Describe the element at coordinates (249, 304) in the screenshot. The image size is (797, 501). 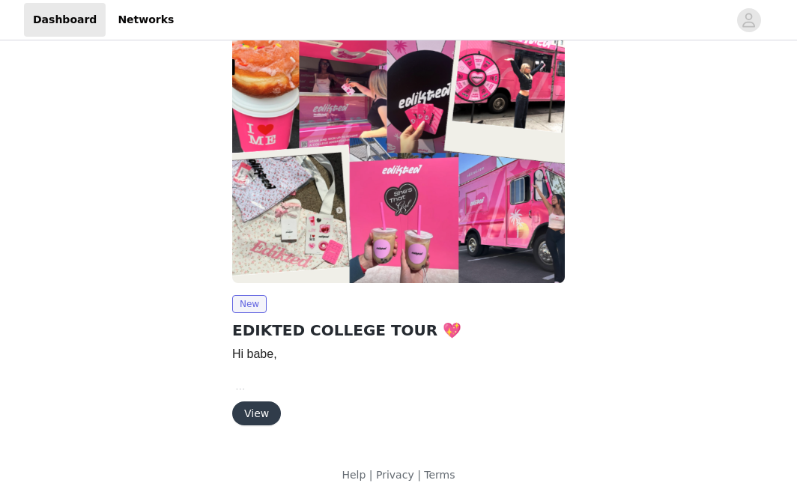
I see `span: New` at that location.